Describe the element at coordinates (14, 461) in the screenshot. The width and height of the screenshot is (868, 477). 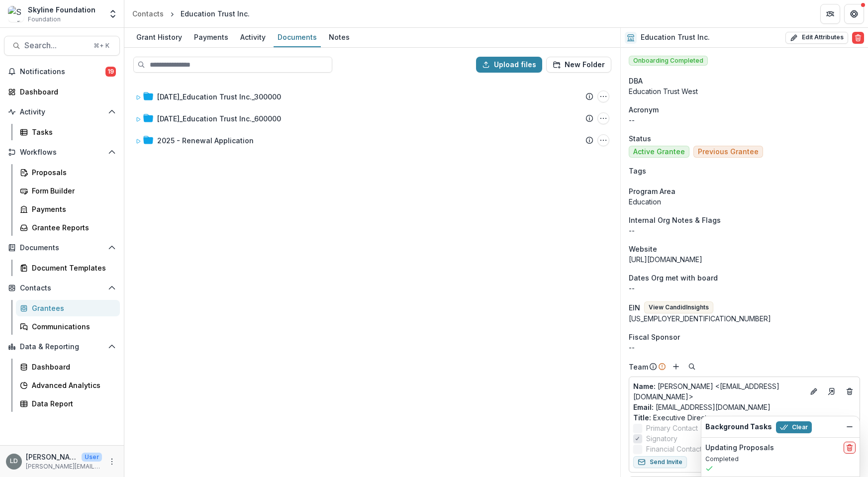
I see `div: Lisa Dinh` at that location.